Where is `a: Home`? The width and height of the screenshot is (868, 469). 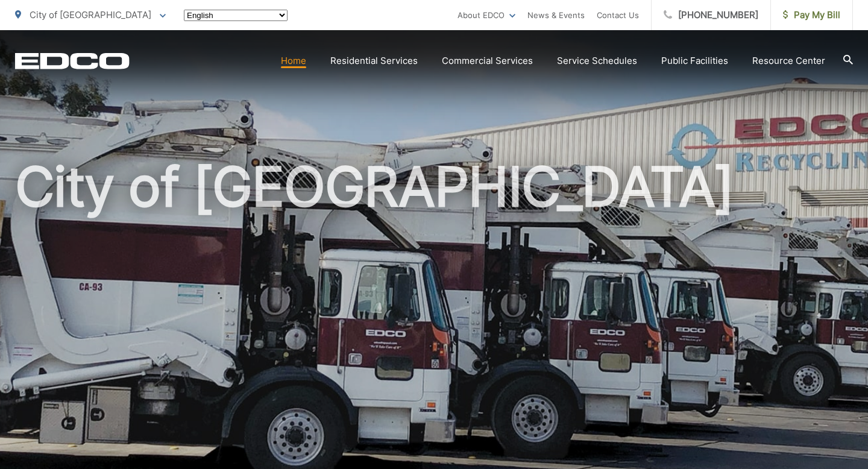
a: Home is located at coordinates (293, 61).